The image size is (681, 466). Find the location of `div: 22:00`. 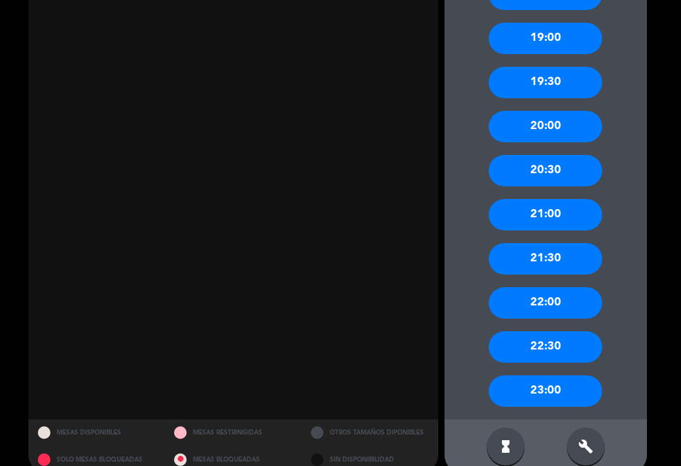

div: 22:00 is located at coordinates (545, 303).